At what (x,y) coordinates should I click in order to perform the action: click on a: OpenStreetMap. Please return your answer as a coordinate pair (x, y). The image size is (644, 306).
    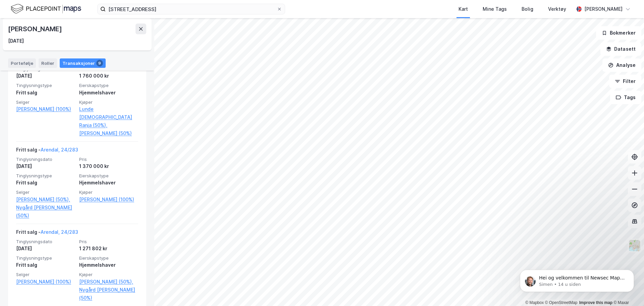
    Looking at the image, I should click on (561, 303).